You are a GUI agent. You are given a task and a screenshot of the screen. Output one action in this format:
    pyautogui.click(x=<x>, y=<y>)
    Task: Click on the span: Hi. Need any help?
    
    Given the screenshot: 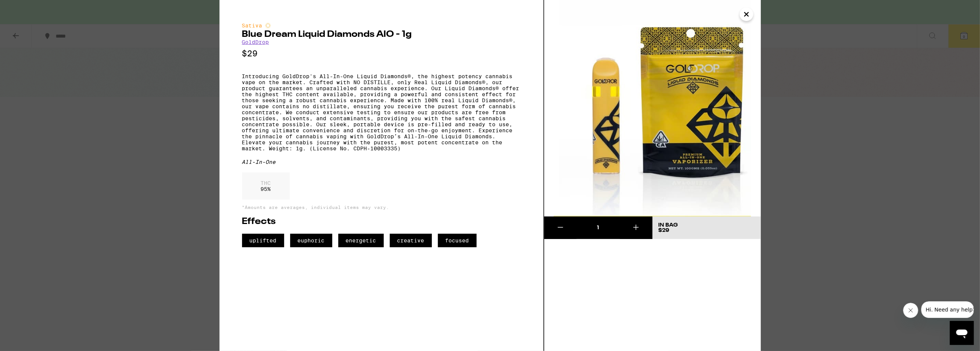 What is the action you would take?
    pyautogui.click(x=29, y=8)
    